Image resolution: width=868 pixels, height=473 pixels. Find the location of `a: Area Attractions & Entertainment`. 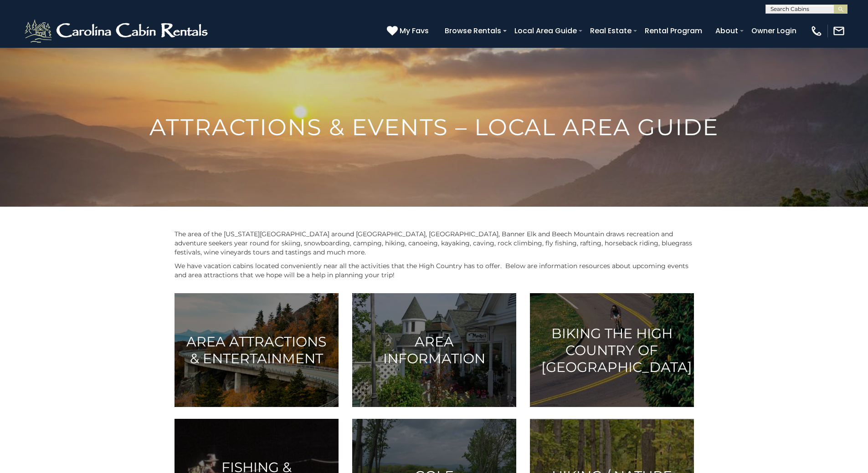

a: Area Attractions & Entertainment is located at coordinates (257, 350).